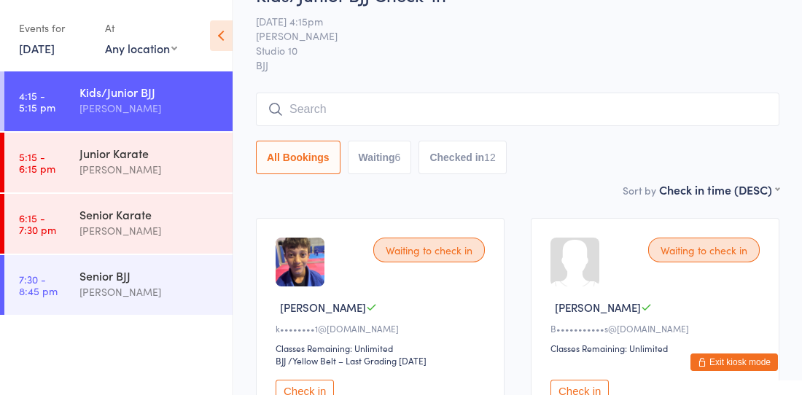 The height and width of the screenshot is (395, 802). What do you see at coordinates (55, 28) in the screenshot?
I see `div: Events for` at bounding box center [55, 28].